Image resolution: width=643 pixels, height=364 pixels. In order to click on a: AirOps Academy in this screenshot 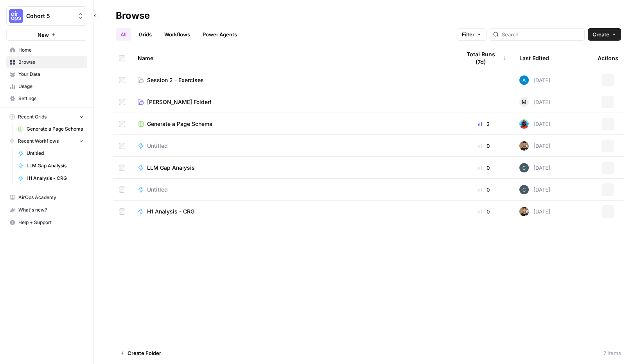, I will do `click(46, 197)`.